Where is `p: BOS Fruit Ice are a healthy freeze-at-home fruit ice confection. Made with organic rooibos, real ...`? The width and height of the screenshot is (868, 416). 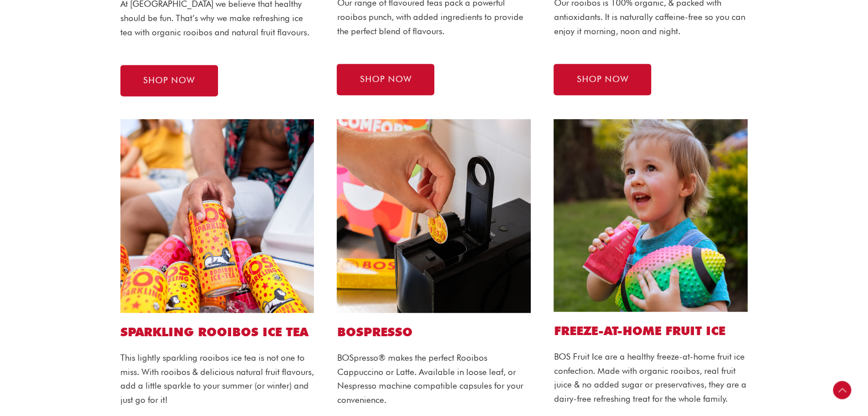
p: BOS Fruit Ice are a healthy freeze-at-home fruit ice confection. Made with organic rooibos, real ... is located at coordinates (651, 378).